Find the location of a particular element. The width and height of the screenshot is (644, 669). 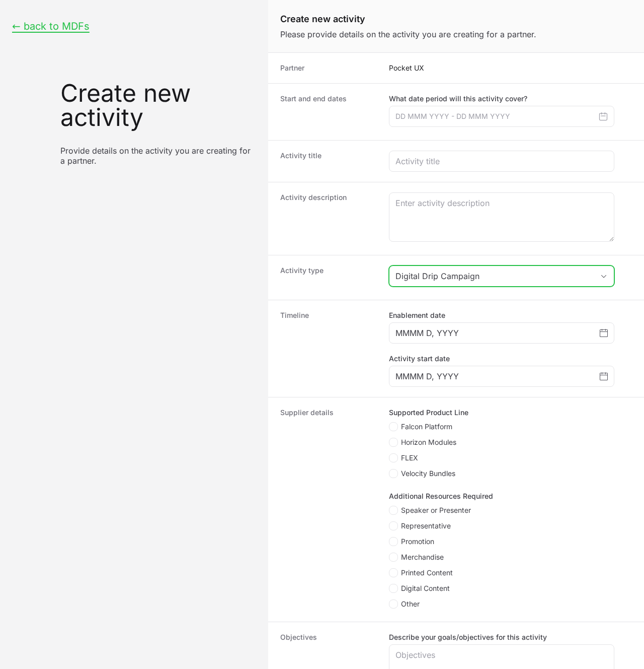

span: Speaker or Presenter is located at coordinates (436, 510).